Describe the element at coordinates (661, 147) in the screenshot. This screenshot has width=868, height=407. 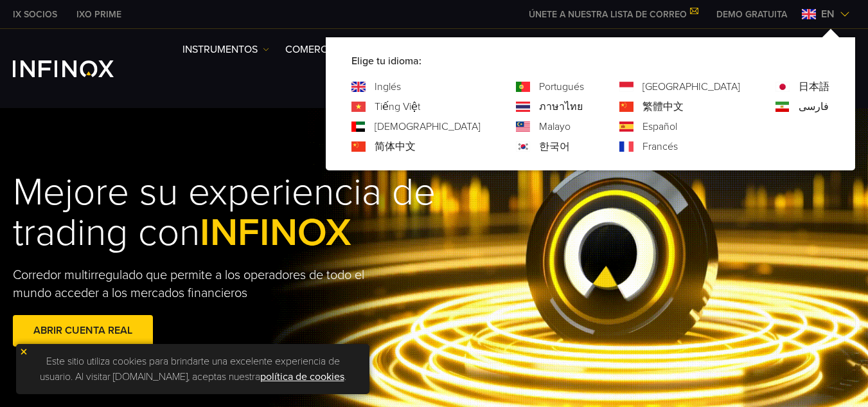
I see `font: Francés` at that location.